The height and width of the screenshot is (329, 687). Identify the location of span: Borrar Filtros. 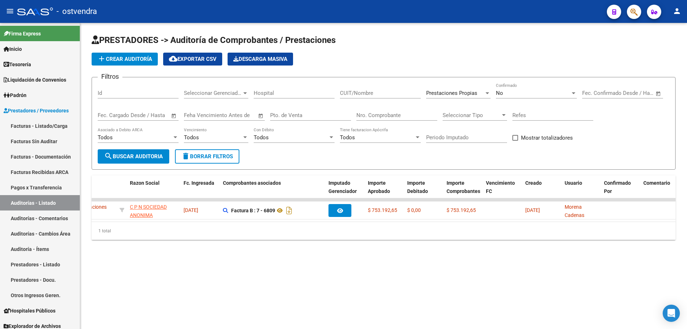
(207, 156).